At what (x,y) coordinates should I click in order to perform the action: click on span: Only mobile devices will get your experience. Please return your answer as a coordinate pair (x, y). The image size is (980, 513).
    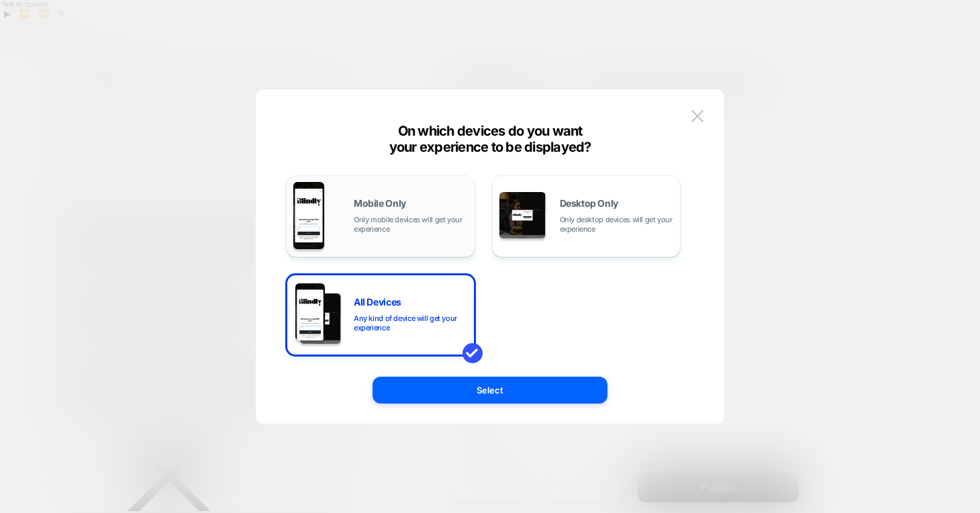
    Looking at the image, I should click on (411, 224).